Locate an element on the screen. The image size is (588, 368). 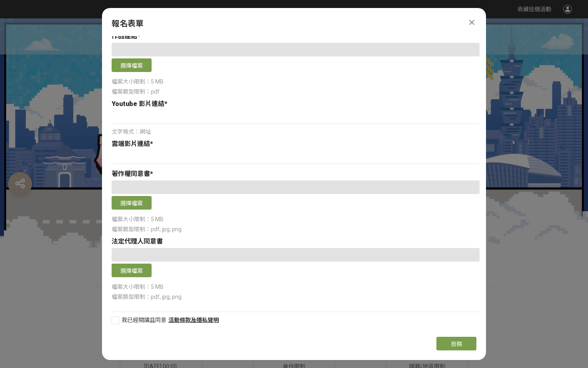
span: 收藏這個活動 is located at coordinates (535, 9).